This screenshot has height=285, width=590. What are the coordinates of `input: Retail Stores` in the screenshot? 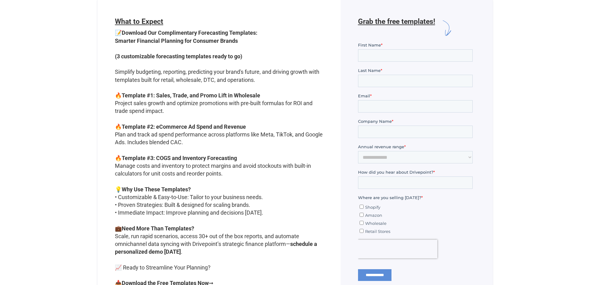 It's located at (3, 189).